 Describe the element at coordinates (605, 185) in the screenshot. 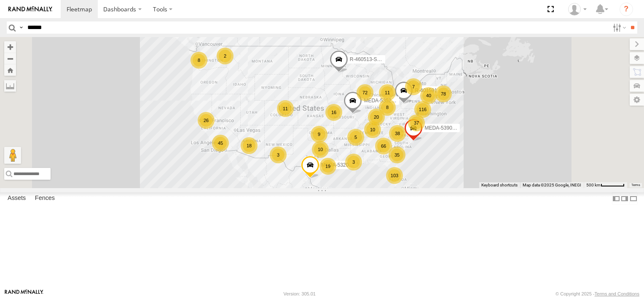

I see `button: Map Scale: 500 km per 53 pixels` at that location.